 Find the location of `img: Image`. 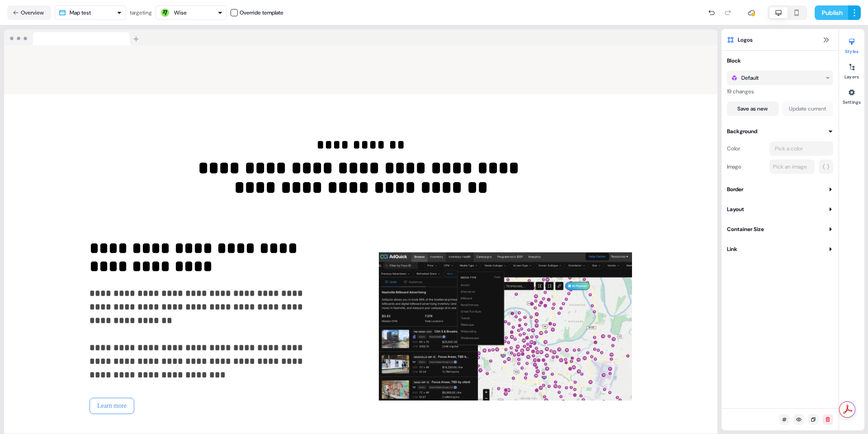

img: Image is located at coordinates (505, 326).